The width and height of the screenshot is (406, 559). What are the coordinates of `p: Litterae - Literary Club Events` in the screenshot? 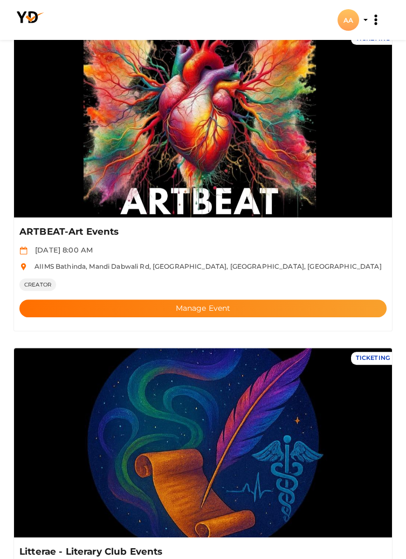 It's located at (199, 552).